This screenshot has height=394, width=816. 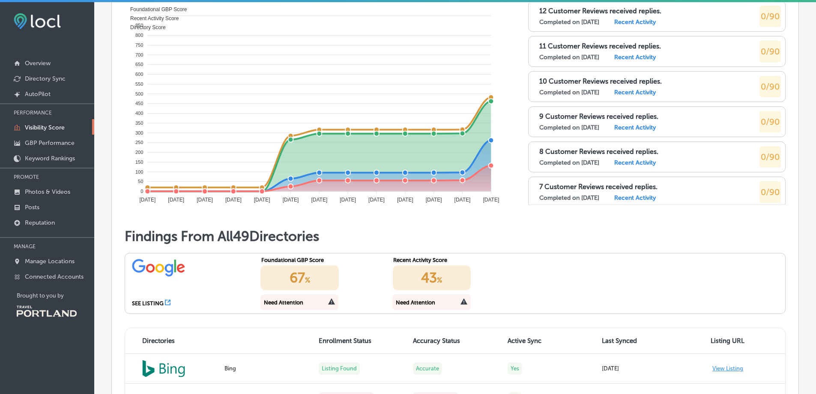 What do you see at coordinates (139, 162) in the screenshot?
I see `tspan: 150` at bounding box center [139, 162].